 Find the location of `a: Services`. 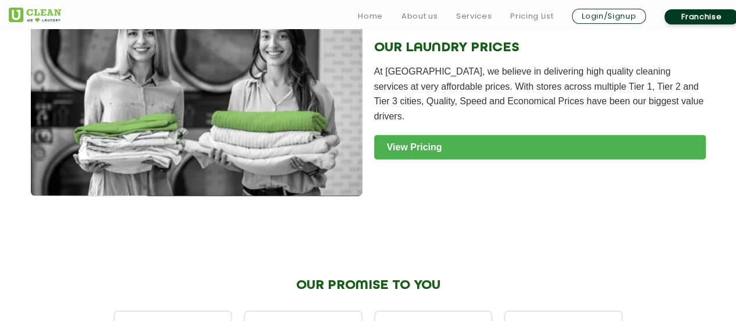

a: Services is located at coordinates (474, 16).